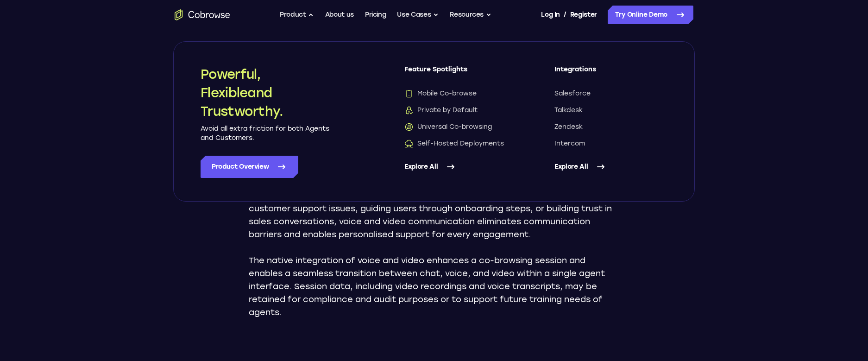 The height and width of the screenshot is (361, 868). I want to click on img: Mobile Co-browse, so click(409, 93).